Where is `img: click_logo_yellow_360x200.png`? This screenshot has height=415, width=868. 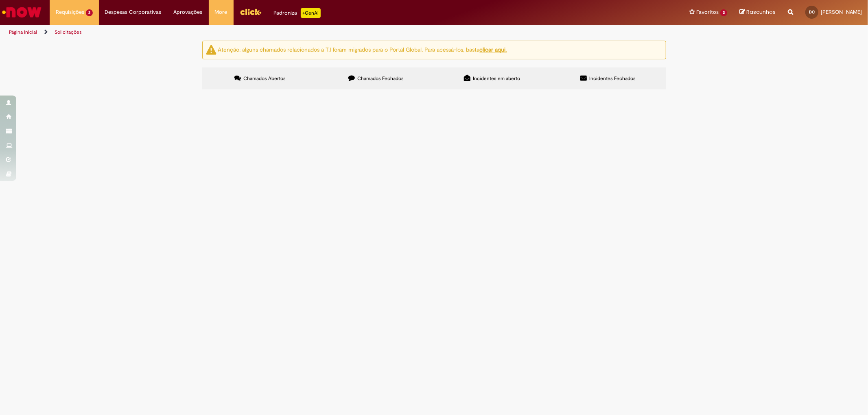
img: click_logo_yellow_360x200.png is located at coordinates (251, 12).